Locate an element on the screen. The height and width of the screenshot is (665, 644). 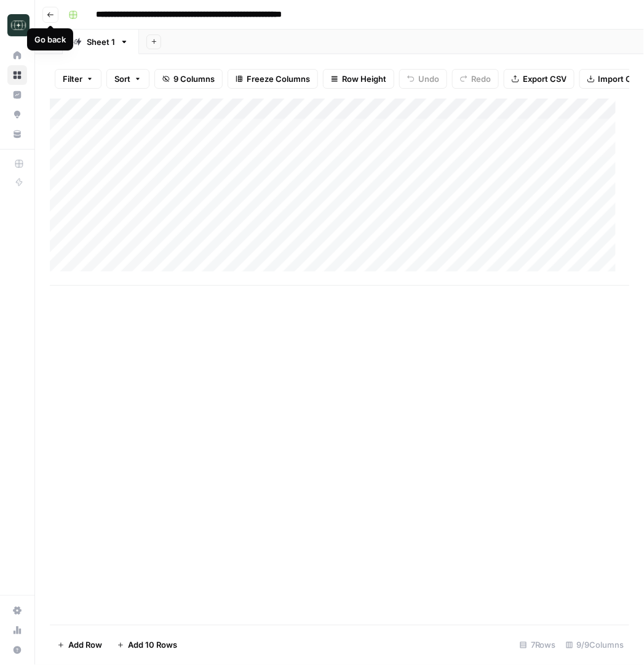
a: Opportunities is located at coordinates (17, 115).